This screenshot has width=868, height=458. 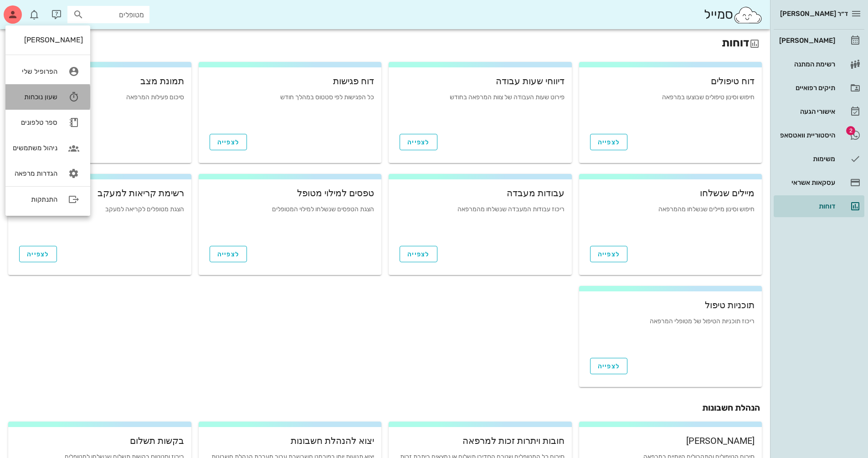 What do you see at coordinates (806, 207) in the screenshot?
I see `div: דוחות` at bounding box center [806, 207].